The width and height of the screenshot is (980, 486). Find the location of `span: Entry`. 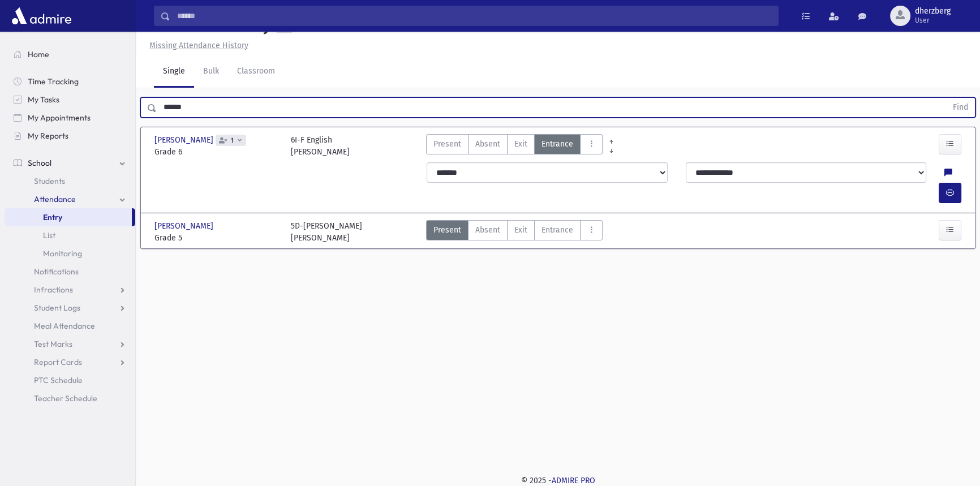

span: Entry is located at coordinates (53, 217).